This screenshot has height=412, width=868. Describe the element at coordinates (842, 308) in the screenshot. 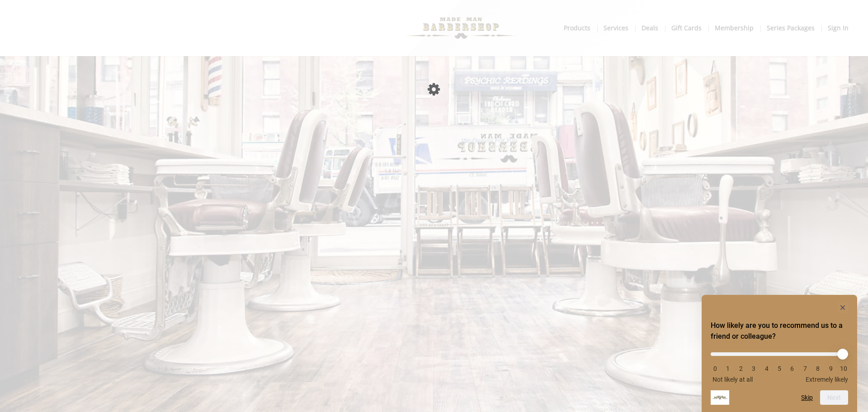

I see `button: Hide survey` at that location.